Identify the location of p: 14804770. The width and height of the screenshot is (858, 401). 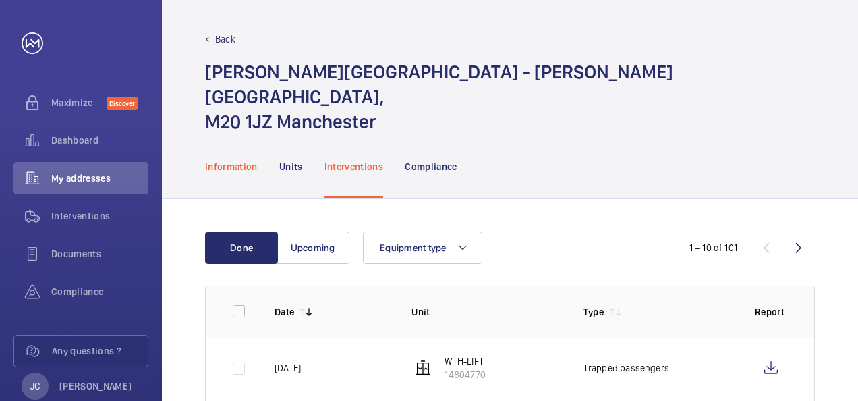
(465, 375).